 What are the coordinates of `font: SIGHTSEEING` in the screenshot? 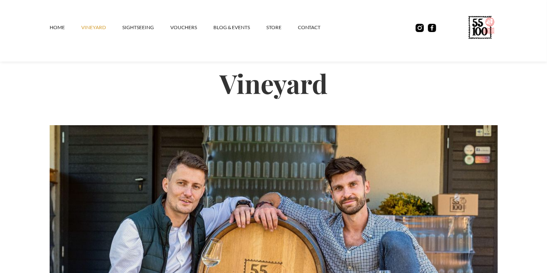 It's located at (138, 27).